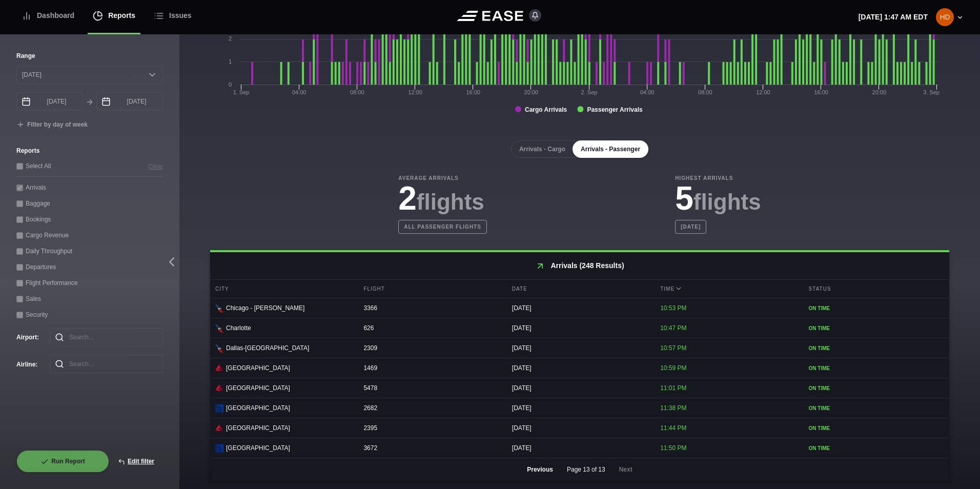 The height and width of the screenshot is (489, 980). What do you see at coordinates (673, 308) in the screenshot?
I see `span: 10:53 PM` at bounding box center [673, 308].